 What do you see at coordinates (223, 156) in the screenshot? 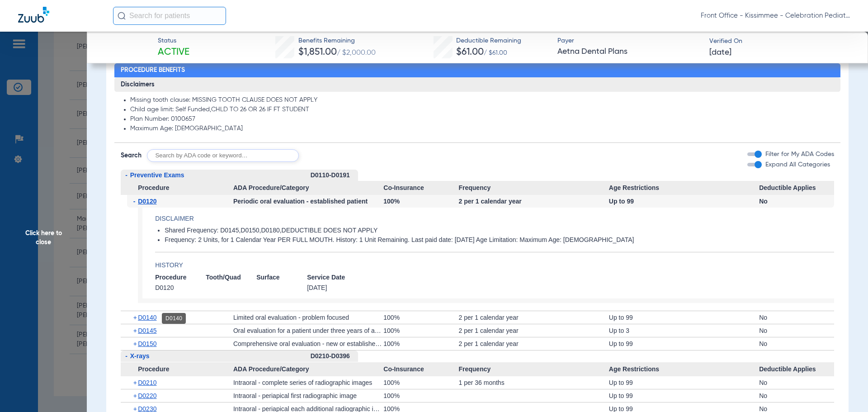
I see `input: Search by ADA code or keyword…` at bounding box center [223, 156].